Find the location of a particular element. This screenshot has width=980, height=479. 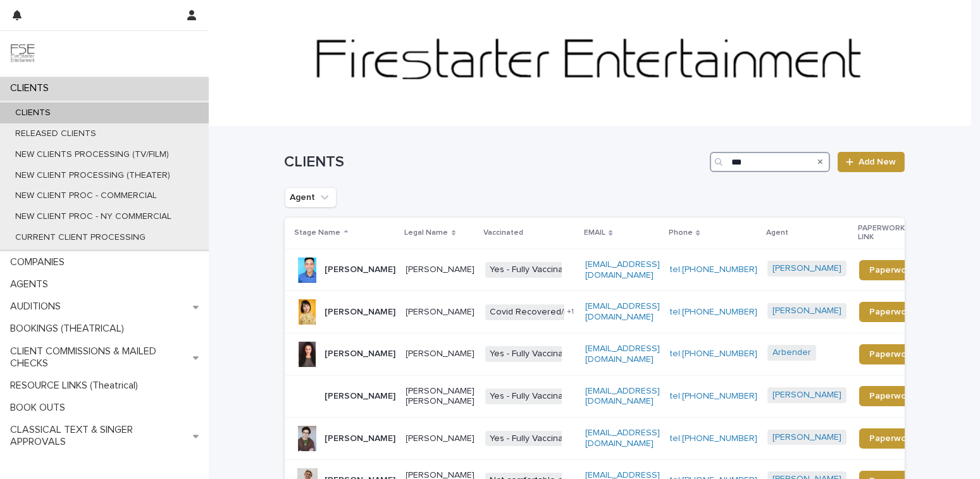

span: Covid Recovered/Naturally Immune is located at coordinates (562, 312).